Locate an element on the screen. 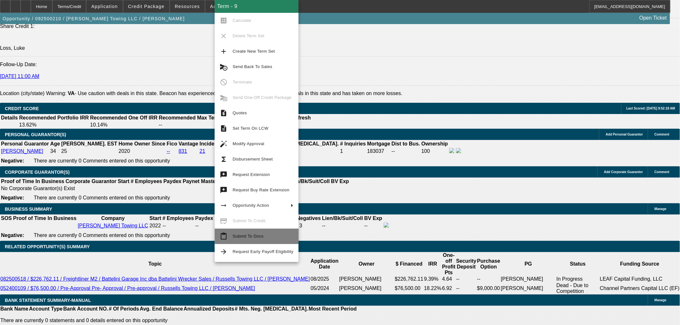  button: Actions is located at coordinates (219, 6).